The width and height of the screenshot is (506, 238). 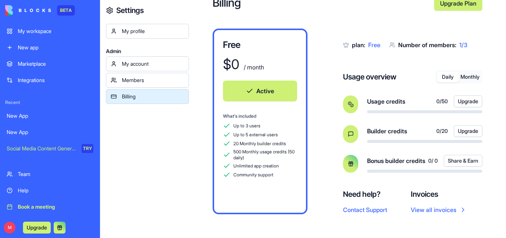 I want to click on div: BETA, so click(x=66, y=10).